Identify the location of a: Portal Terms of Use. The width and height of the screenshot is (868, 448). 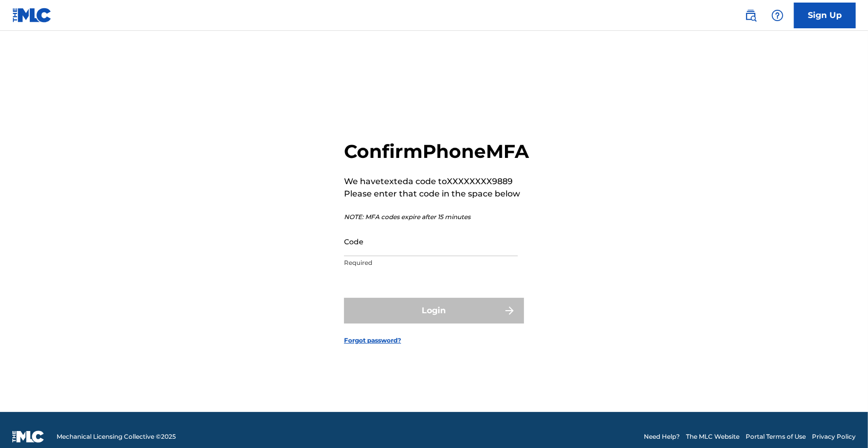
(776, 436).